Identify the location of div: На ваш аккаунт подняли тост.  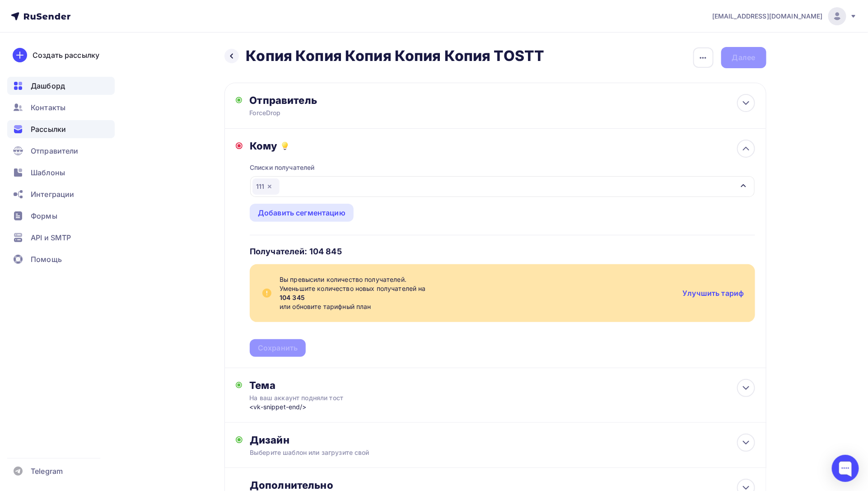
(329, 398).